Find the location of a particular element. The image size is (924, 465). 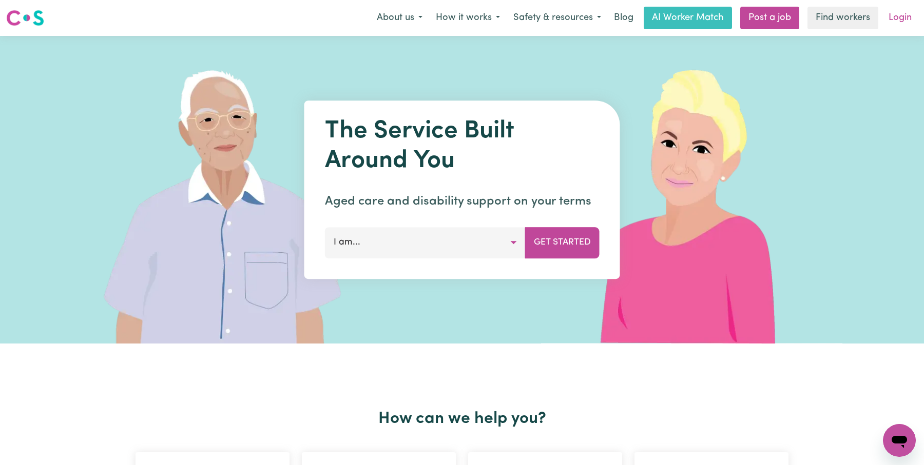

button: I am... is located at coordinates (425, 243).